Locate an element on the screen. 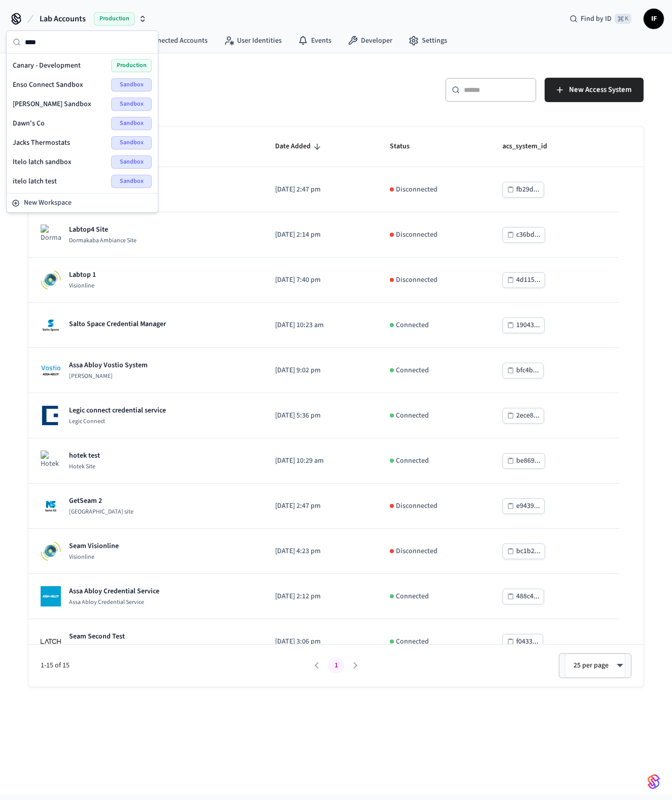 The image size is (672, 800). div: bc1b2... is located at coordinates (529, 551).